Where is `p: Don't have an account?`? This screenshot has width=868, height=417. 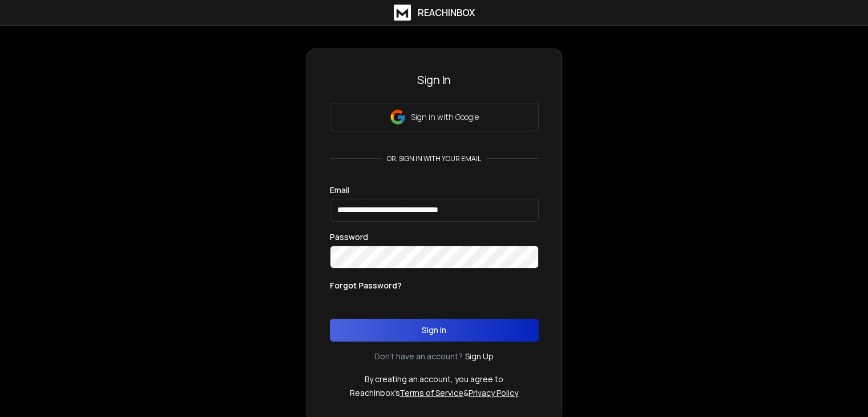
p: Don't have an account? is located at coordinates (419, 356).